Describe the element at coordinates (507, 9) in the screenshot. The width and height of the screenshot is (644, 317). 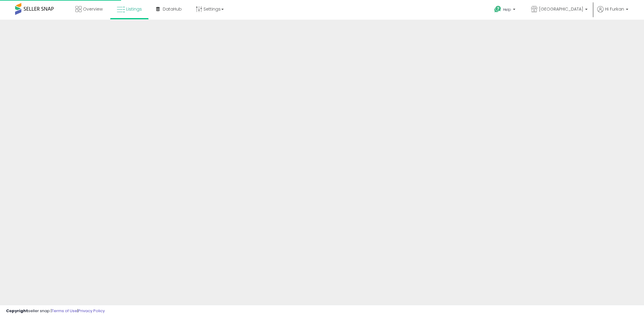
I see `span: Help` at that location.